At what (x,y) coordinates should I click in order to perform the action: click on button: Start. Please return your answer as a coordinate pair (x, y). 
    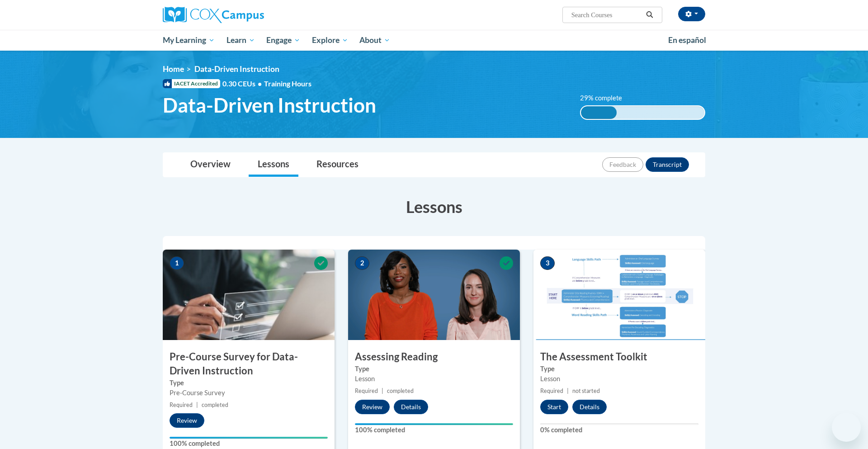
    Looking at the image, I should click on (554, 407).